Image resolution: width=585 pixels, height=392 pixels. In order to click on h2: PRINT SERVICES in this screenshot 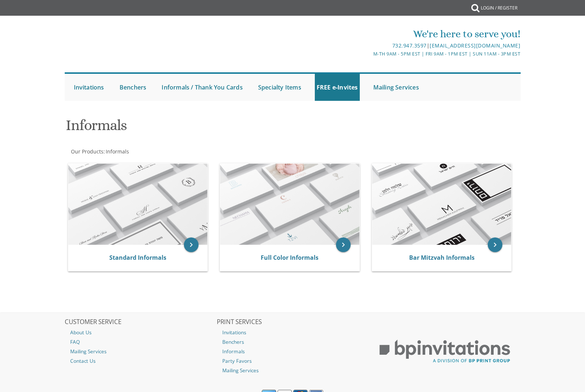, I will do `click(292, 322)`.